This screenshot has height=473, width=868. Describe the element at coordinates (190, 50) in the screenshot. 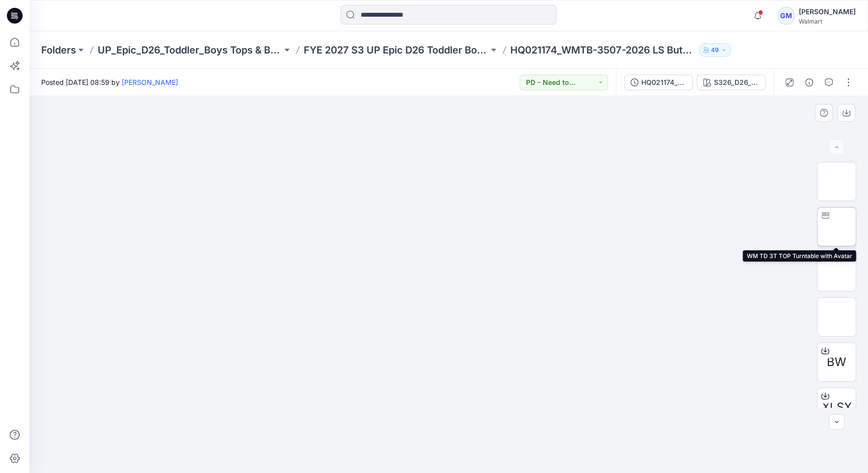

I see `a: UP_Epic_D26_Toddler_Boys Tops & Bottoms` at that location.